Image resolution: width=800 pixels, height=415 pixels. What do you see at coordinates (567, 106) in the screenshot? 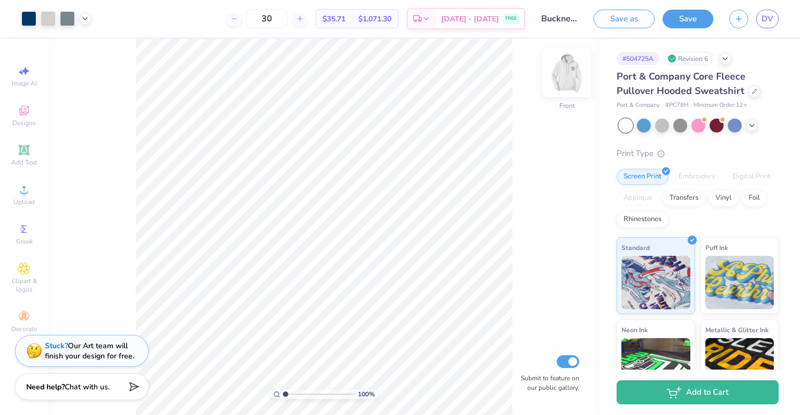
I see `div: Front` at bounding box center [567, 106].